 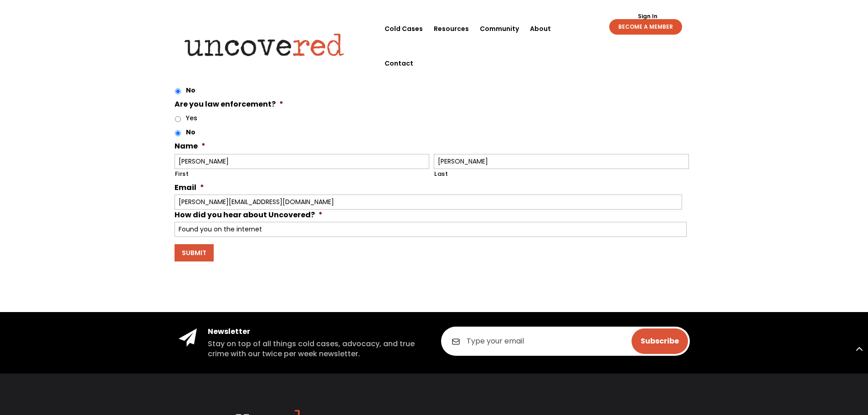 I want to click on label: How did you hear about Uncovered?, so click(x=249, y=215).